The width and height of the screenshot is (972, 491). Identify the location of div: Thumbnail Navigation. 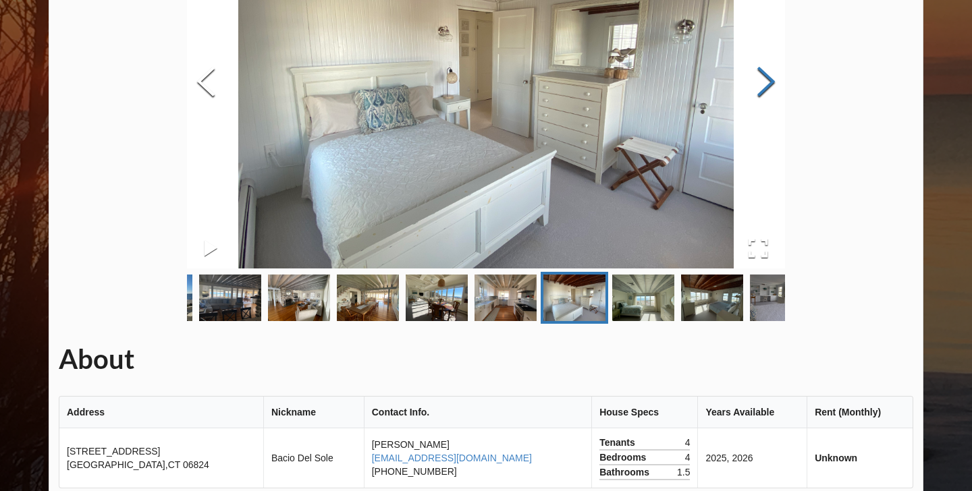
(427, 298).